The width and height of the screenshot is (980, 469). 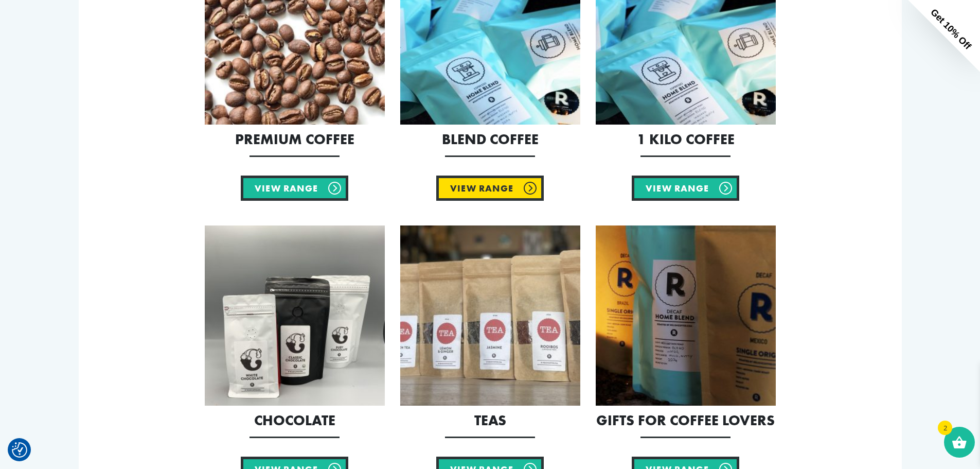 What do you see at coordinates (490, 139) in the screenshot?
I see `h2: Blend Coffee` at bounding box center [490, 139].